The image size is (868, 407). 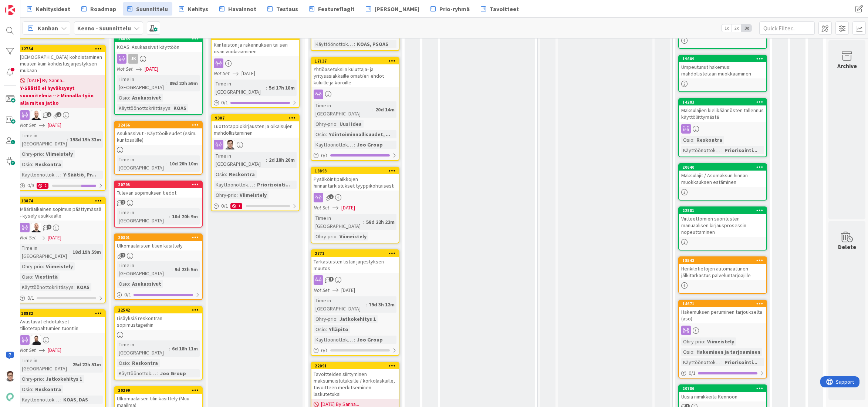 I want to click on div: Jatkokehitys 1, so click(x=64, y=378).